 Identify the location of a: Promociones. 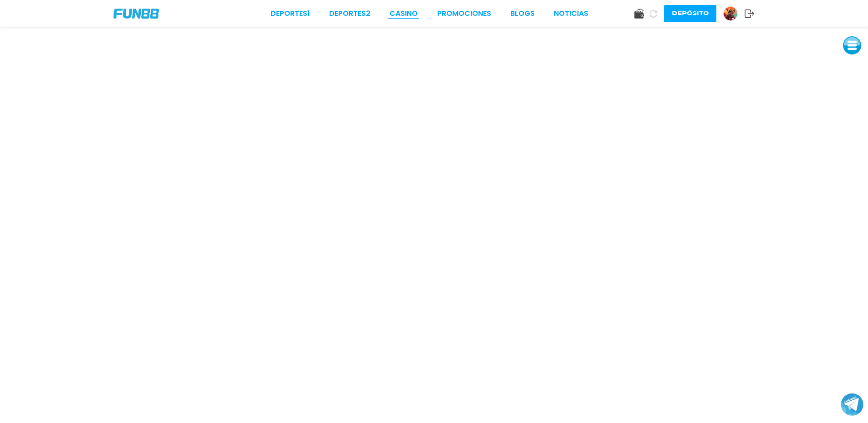
(464, 14).